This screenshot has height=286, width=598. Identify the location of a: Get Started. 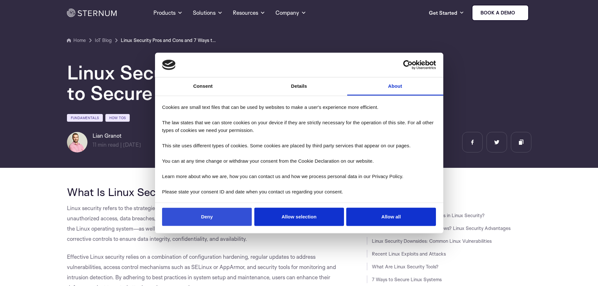
(446, 13).